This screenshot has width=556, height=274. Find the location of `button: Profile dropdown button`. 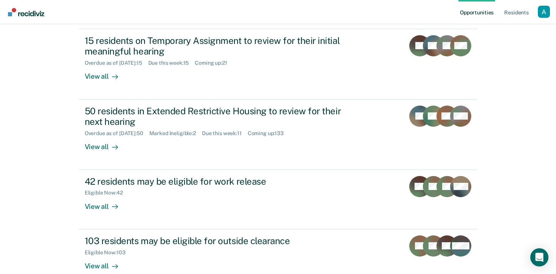

button: Profile dropdown button is located at coordinates (544, 12).